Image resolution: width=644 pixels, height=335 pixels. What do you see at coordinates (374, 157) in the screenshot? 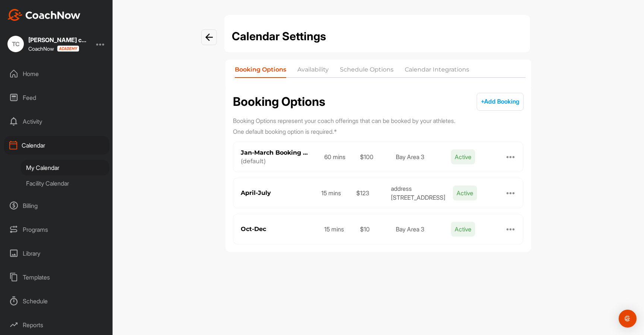
I see `div: $100` at bounding box center [374, 157].